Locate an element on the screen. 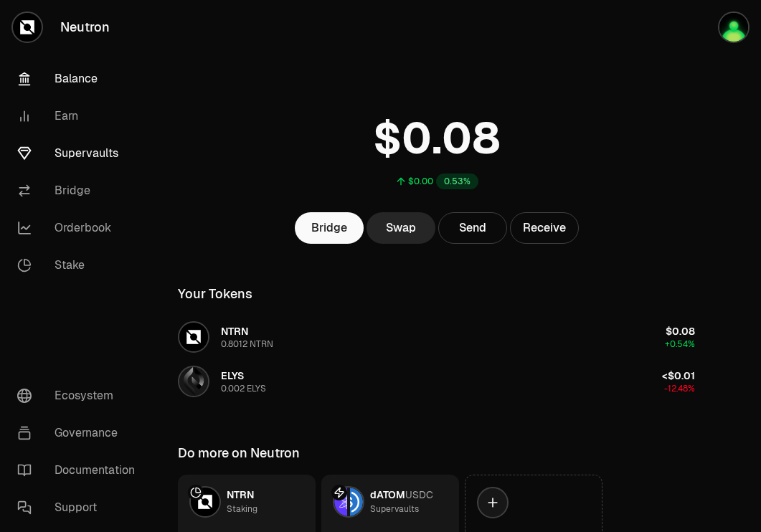  img: Atom Staking is located at coordinates (734, 27).